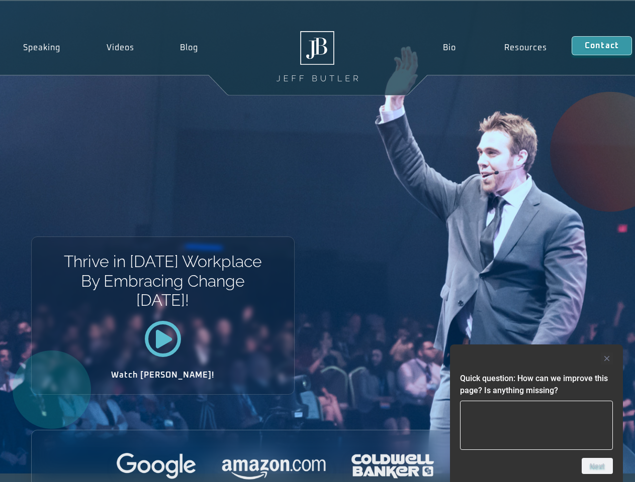 The height and width of the screenshot is (482, 635). I want to click on a: Contact, so click(601, 46).